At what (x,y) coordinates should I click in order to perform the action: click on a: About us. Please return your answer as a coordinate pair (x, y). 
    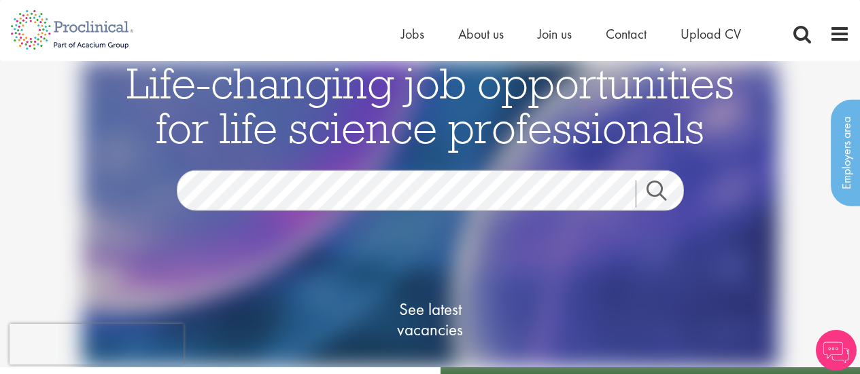
    Looking at the image, I should click on (481, 34).